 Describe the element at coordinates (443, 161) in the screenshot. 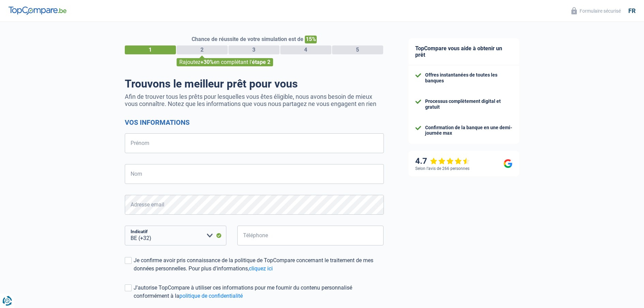

I see `div: 4.7` at that location.